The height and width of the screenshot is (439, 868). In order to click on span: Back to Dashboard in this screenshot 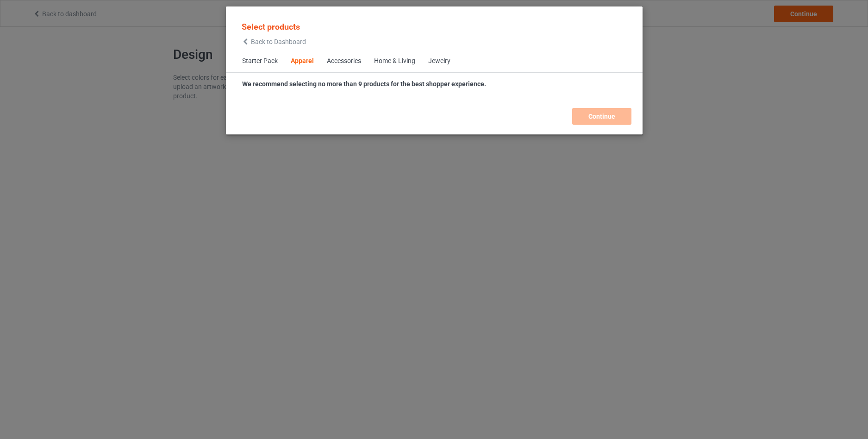, I will do `click(278, 42)`.